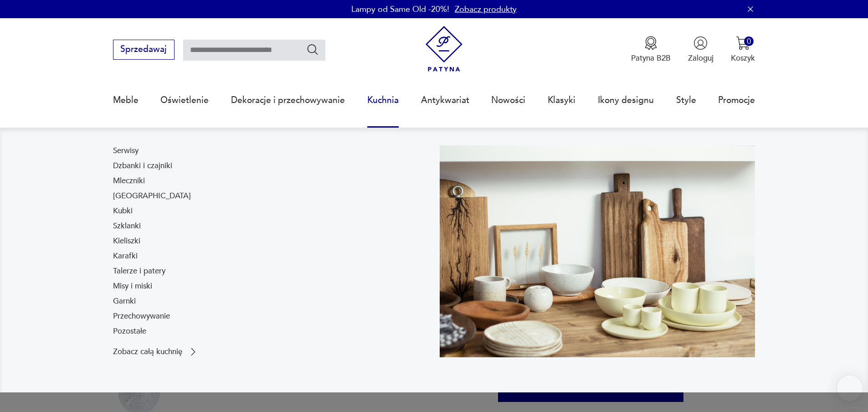 This screenshot has width=868, height=412. Describe the element at coordinates (126, 100) in the screenshot. I see `a: Meble` at that location.